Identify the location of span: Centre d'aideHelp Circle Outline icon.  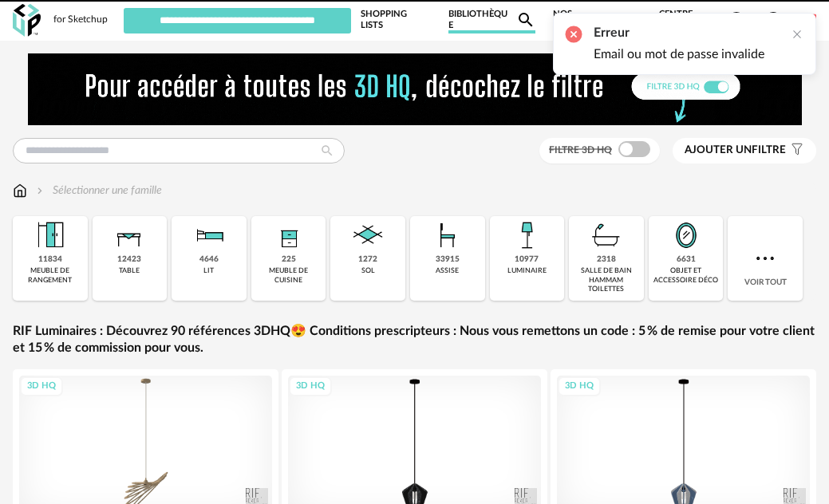
(702, 20).